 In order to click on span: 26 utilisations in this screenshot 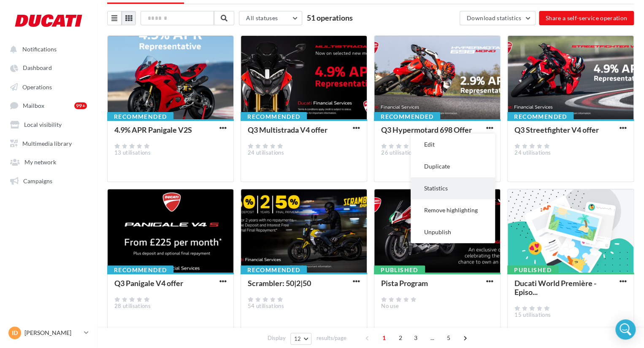, I will do `click(399, 153)`.